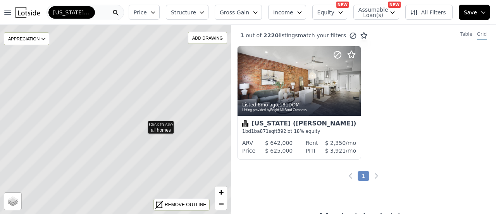 The width and height of the screenshot is (496, 214). Describe the element at coordinates (268, 105) in the screenshot. I see `time: 2025-03-27 19:14` at that location.